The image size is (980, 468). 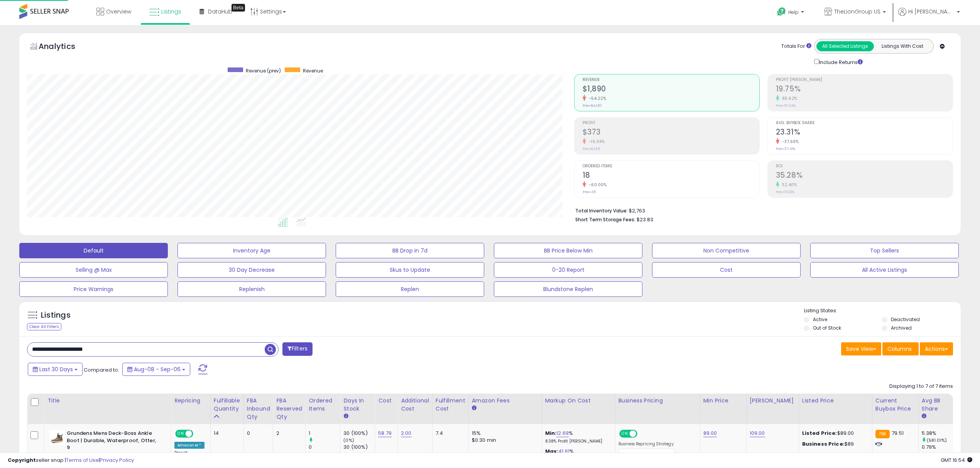 I want to click on h2: 35.28%, so click(x=864, y=176).